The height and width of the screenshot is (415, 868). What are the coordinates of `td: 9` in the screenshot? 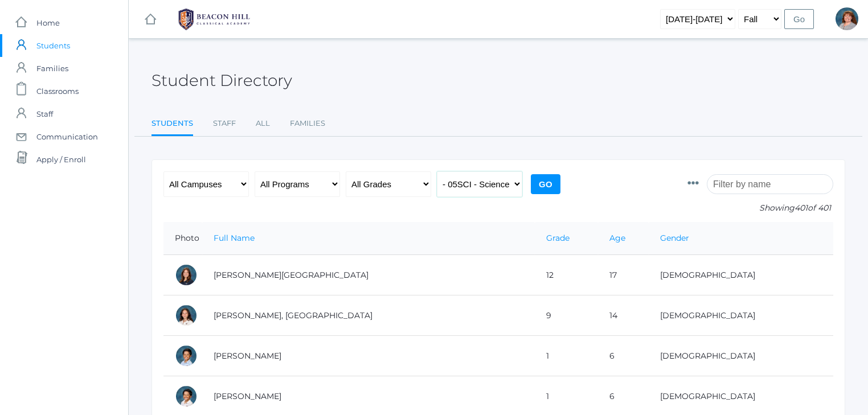 It's located at (566, 316).